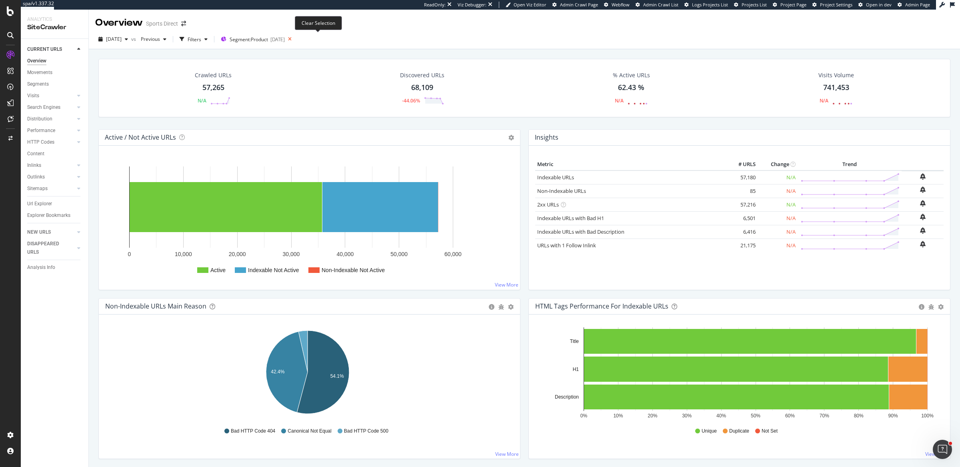 The height and width of the screenshot is (467, 960). I want to click on th: # URLS, so click(742, 164).